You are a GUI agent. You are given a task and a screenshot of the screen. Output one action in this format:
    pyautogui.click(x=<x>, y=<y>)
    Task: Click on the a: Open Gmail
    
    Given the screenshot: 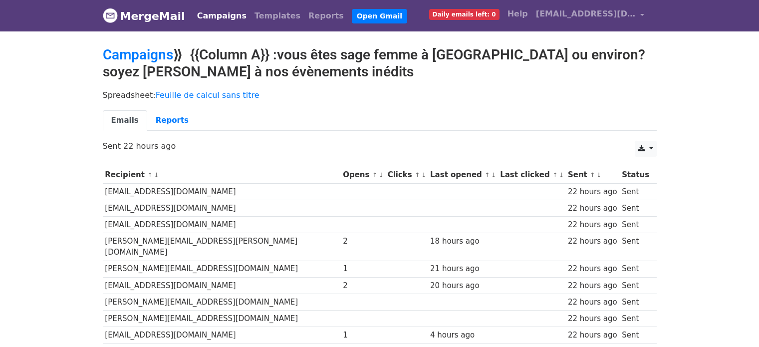 What is the action you would take?
    pyautogui.click(x=379, y=16)
    